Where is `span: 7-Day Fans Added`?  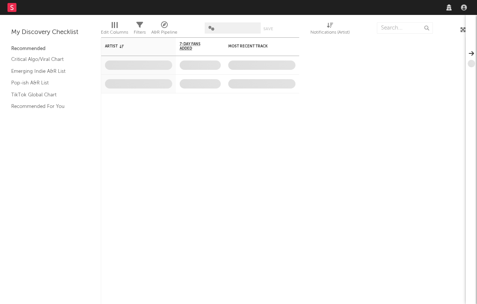 span: 7-Day Fans Added is located at coordinates (195, 46).